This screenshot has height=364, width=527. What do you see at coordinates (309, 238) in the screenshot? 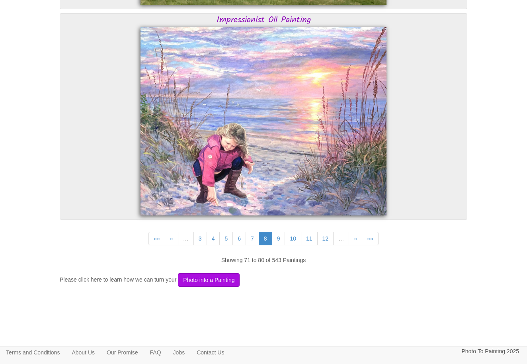
I see `a: 11` at bounding box center [309, 238].